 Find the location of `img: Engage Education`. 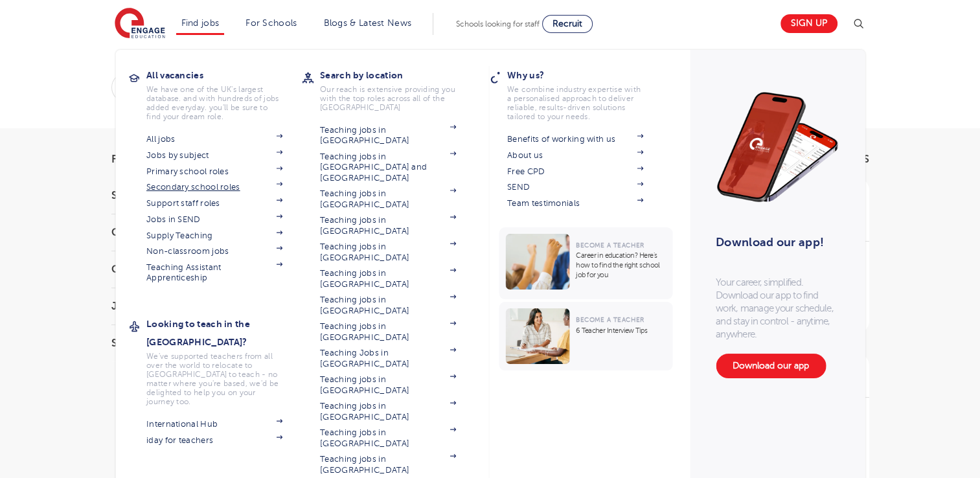

img: Engage Education is located at coordinates (140, 24).